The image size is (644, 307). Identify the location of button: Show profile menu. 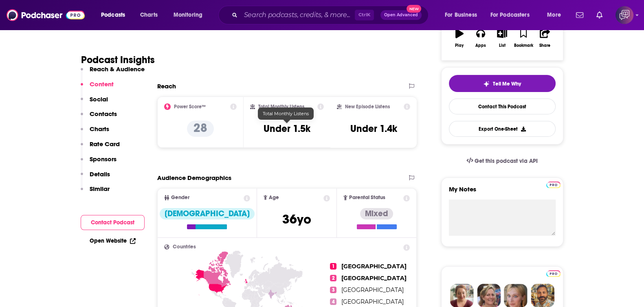
(624, 15).